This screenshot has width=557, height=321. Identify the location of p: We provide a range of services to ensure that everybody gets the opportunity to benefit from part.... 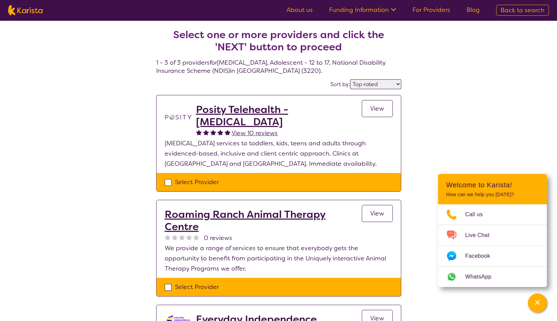
(279, 258).